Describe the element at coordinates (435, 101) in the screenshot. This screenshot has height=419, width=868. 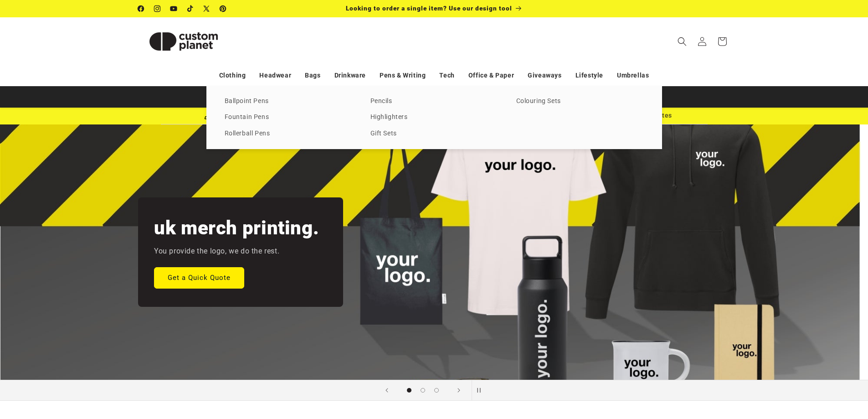
I see `a: Pencils` at that location.